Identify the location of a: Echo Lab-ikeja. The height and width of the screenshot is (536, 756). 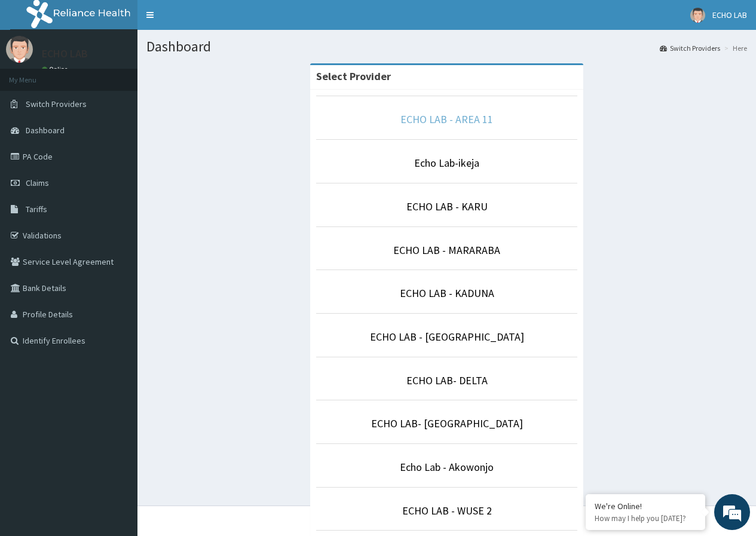
(446, 163).